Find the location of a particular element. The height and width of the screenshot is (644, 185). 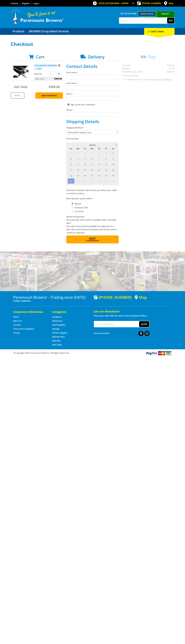

a: Gepps Cross is located at coordinates (147, 14).